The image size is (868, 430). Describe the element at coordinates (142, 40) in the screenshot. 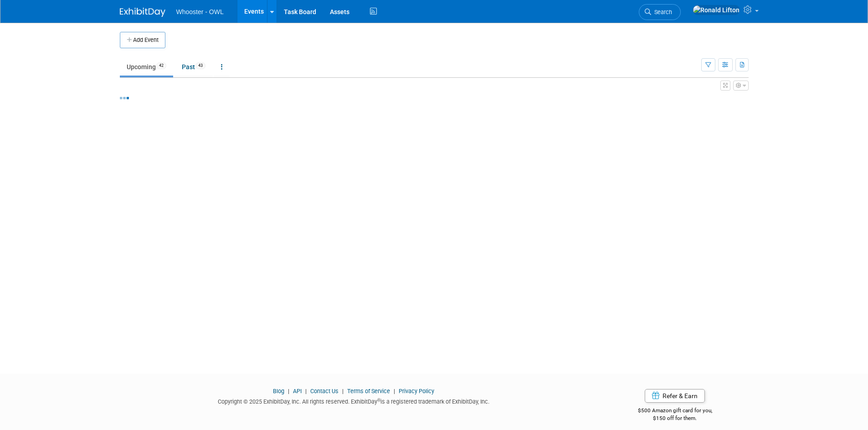

I see `button: Add Event` at that location.